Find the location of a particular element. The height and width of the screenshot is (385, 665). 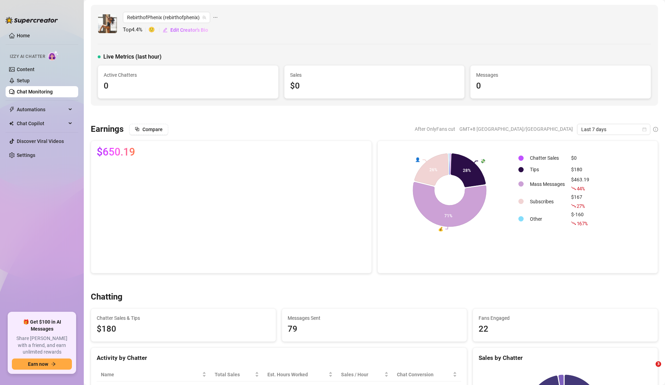

th: Chat Conversion is located at coordinates (427, 375).